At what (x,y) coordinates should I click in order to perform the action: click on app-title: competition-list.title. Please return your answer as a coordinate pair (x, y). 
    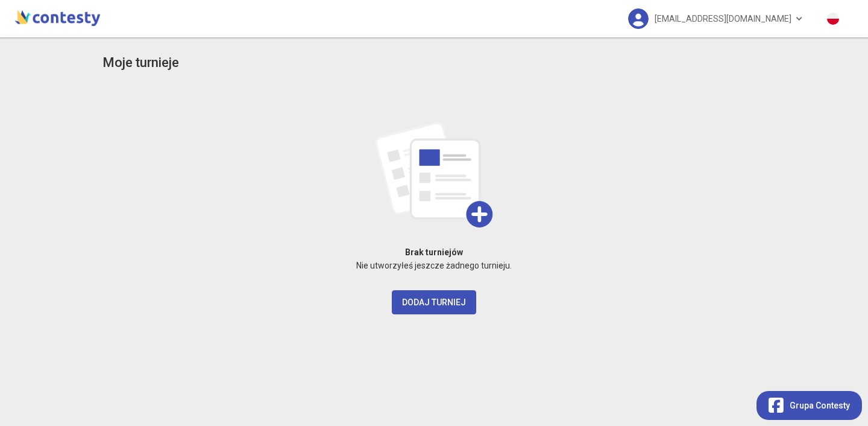
    Looking at the image, I should click on (140, 63).